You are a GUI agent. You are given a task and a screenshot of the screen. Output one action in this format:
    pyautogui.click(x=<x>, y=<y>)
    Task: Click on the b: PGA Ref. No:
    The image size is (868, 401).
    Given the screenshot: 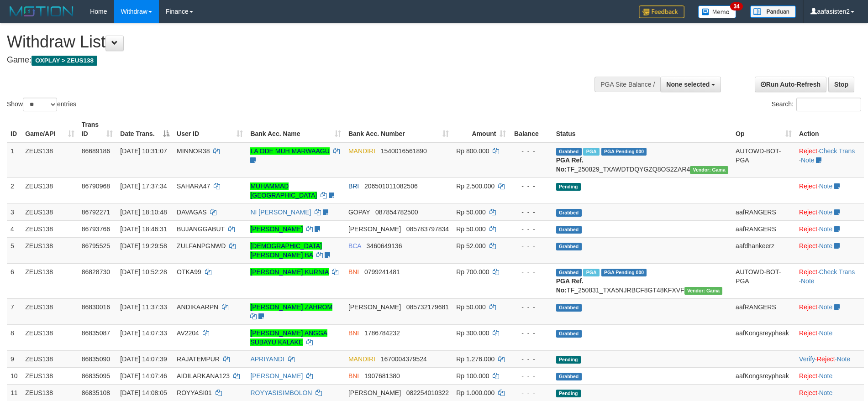 What is the action you would take?
    pyautogui.click(x=570, y=165)
    